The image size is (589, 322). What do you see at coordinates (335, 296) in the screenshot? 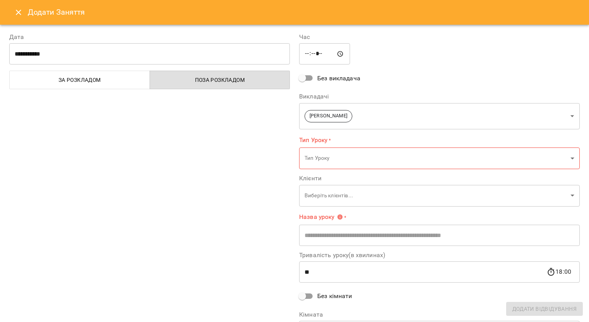
I see `span: Без кімнати` at bounding box center [335, 296].